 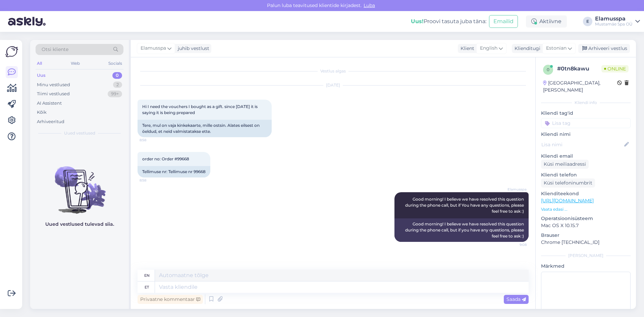 What do you see at coordinates (580, 68) in the screenshot?
I see `div: # 0tn8kawu` at bounding box center [580, 68].